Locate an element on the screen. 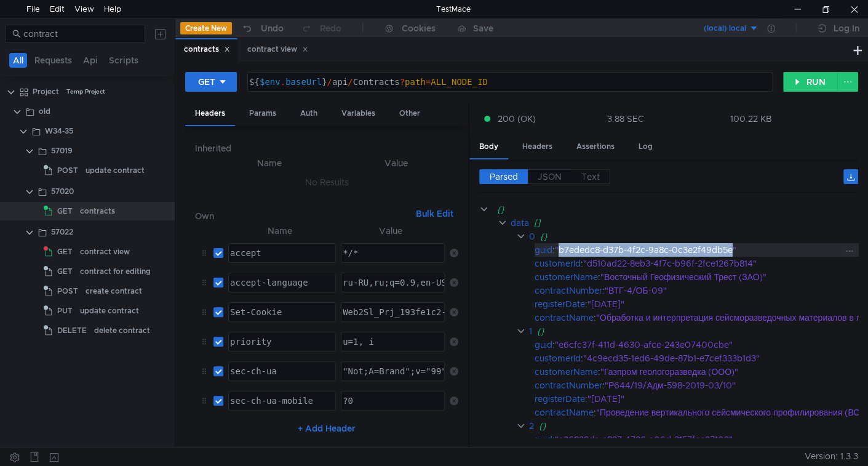 This screenshot has height=466, width=868. span: PUT is located at coordinates (64, 311).